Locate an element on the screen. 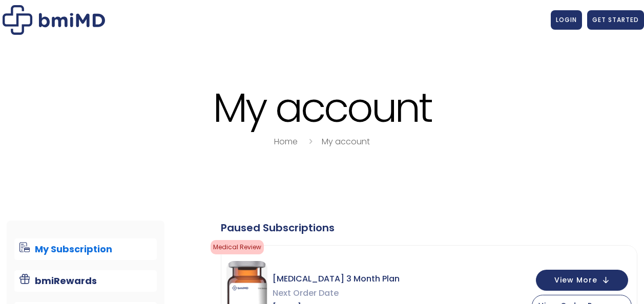 This screenshot has height=304, width=644. span: View More is located at coordinates (576, 280).